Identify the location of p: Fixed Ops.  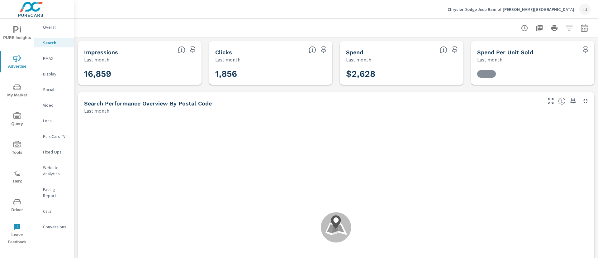
(56, 152).